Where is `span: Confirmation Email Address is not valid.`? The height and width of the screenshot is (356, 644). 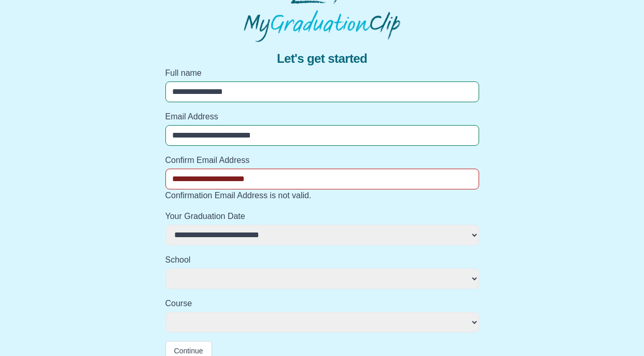
span: Confirmation Email Address is not valid. is located at coordinates (239, 195).